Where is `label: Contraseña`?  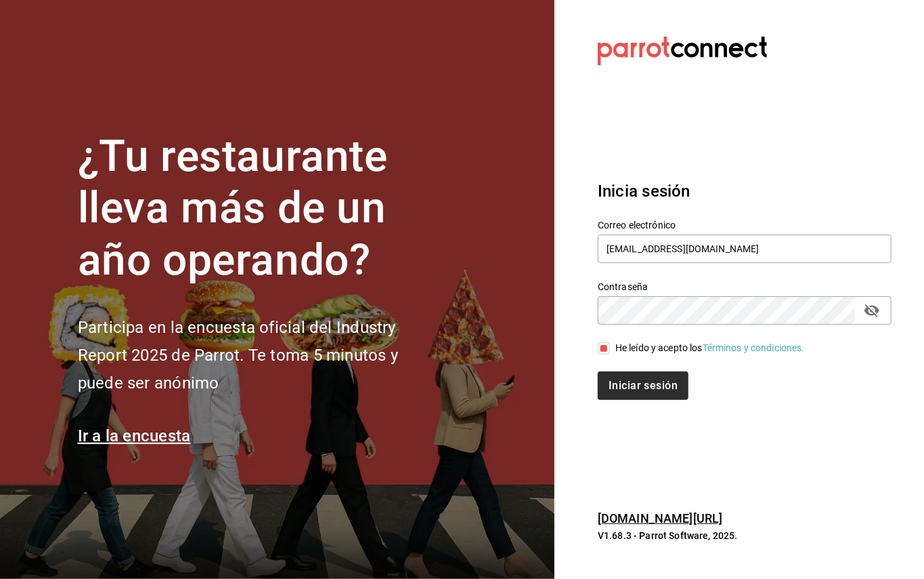 label: Contraseña is located at coordinates (745, 287).